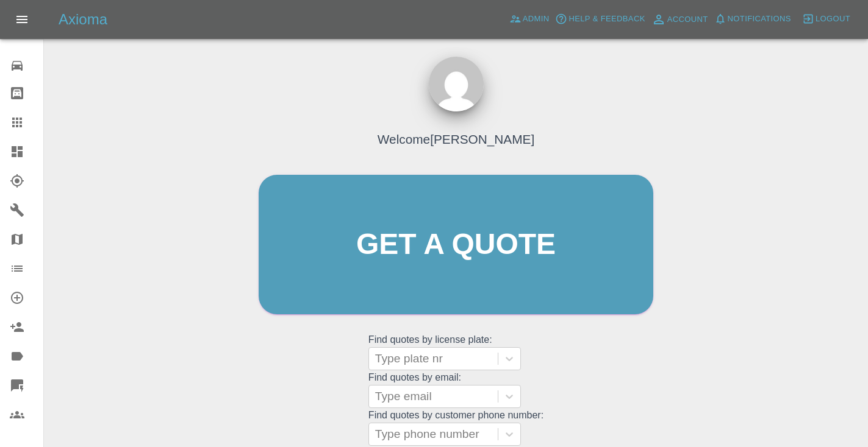 The height and width of the screenshot is (447, 868). What do you see at coordinates (680, 19) in the screenshot?
I see `a: Account` at bounding box center [680, 19].